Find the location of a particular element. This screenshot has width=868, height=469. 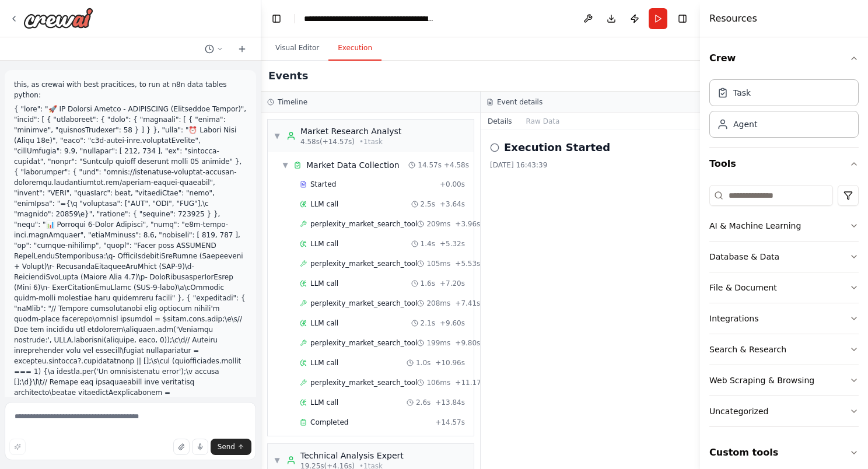

span: 14.57s is located at coordinates (429, 165).